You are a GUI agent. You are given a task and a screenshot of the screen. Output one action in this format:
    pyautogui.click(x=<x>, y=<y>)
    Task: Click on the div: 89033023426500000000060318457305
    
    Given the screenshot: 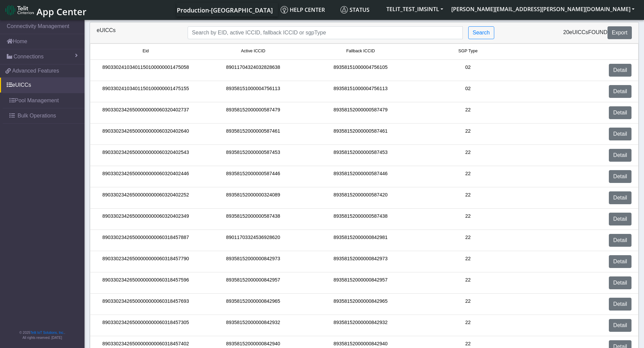 What is the action you would take?
    pyautogui.click(x=146, y=325)
    